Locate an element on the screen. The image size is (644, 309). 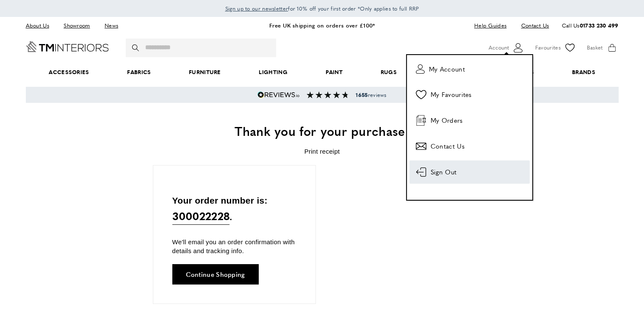
a: Print receipt is located at coordinates (322, 151).